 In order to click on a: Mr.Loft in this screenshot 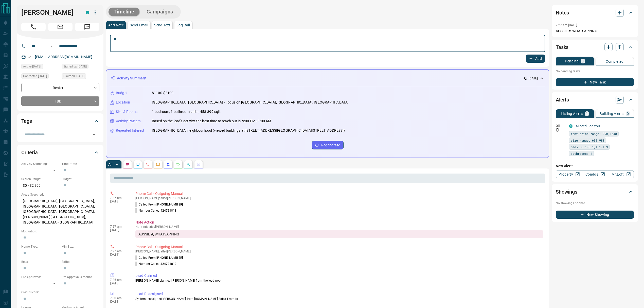, I will do `click(621, 174)`.